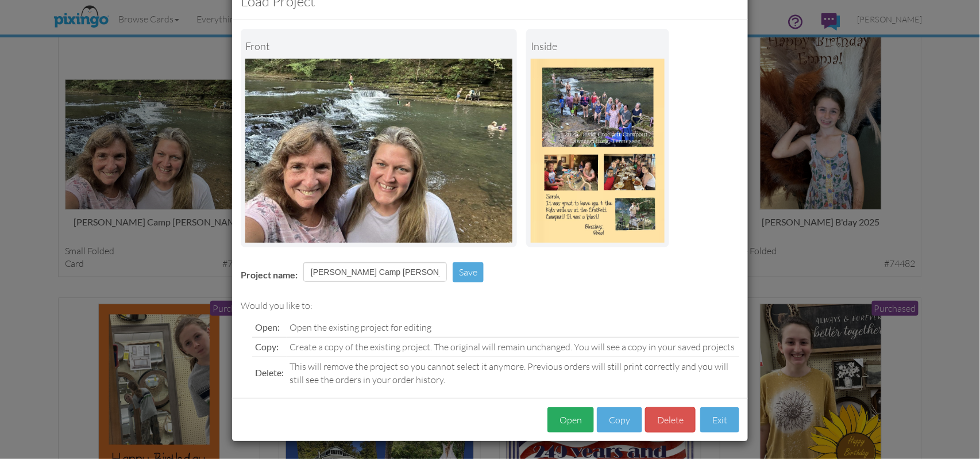 The image size is (980, 459). What do you see at coordinates (375, 272) in the screenshot?
I see `input: Enter project name` at bounding box center [375, 272].